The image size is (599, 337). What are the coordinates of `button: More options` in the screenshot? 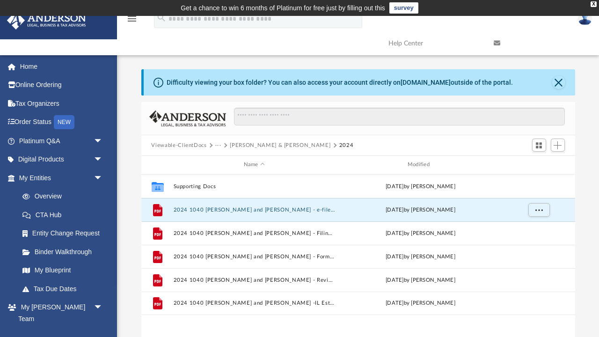 It's located at (538, 209).